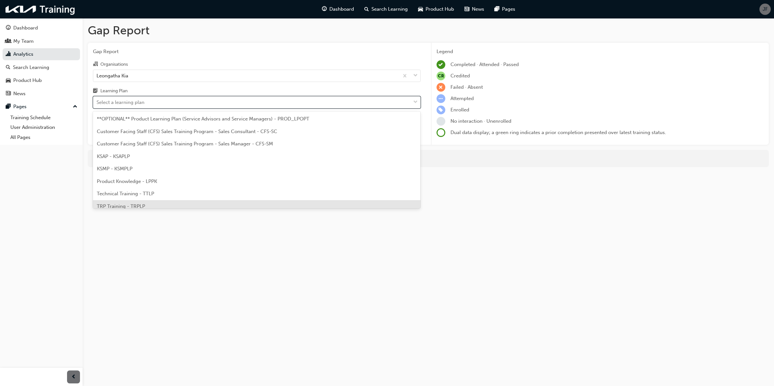  What do you see at coordinates (441, 121) in the screenshot?
I see `span: learningRecordVerb_NONE-icon` at bounding box center [441, 121].